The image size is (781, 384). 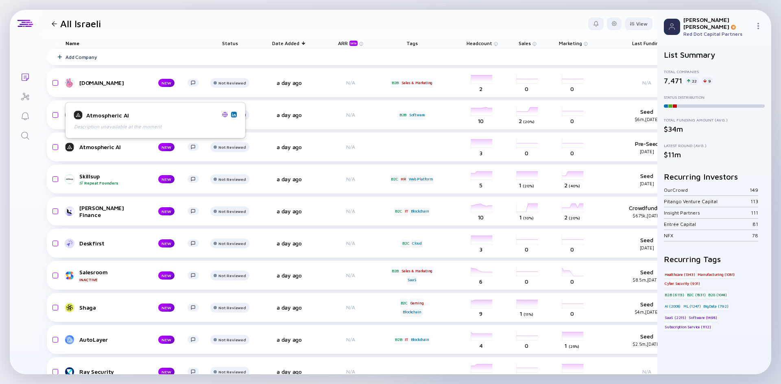 I want to click on img: Atmospheric AI Linkedin Page, so click(x=234, y=115).